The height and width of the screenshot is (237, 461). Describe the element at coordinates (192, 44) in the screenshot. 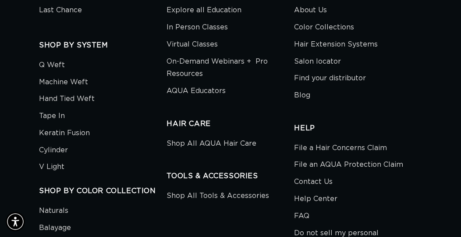

I see `a: Virtual Classes` at that location.